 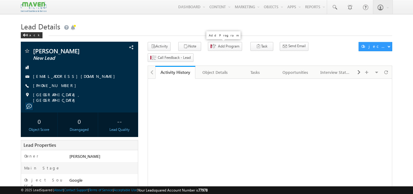 What do you see at coordinates (69, 58) in the screenshot?
I see `span: New Lead` at bounding box center [69, 58].